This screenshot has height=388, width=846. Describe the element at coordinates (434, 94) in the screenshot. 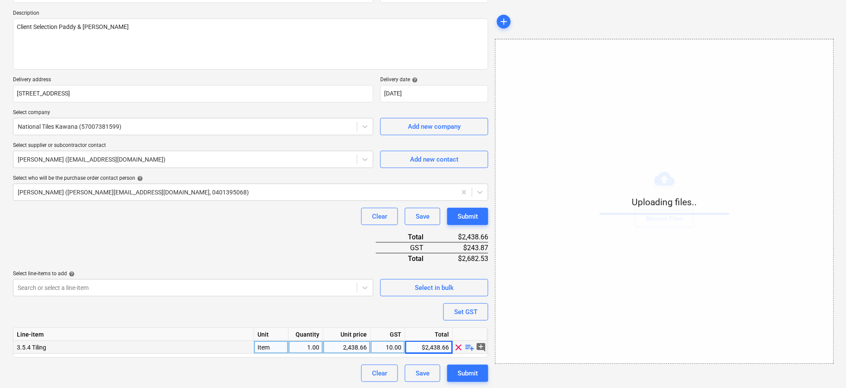

I see `input: Delivery date not specified` at that location.